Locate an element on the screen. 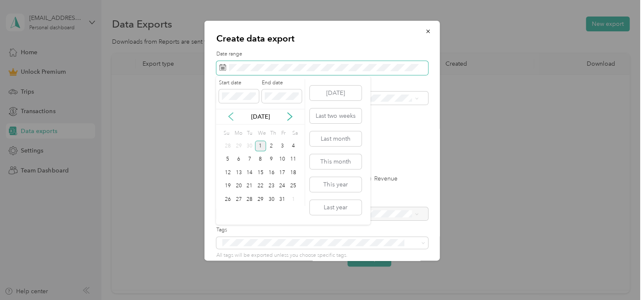  div: 16 is located at coordinates (271, 173).